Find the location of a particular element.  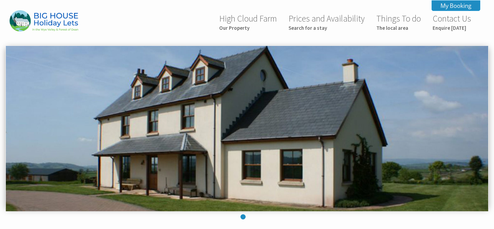

small: Search for a stay is located at coordinates (326, 28).